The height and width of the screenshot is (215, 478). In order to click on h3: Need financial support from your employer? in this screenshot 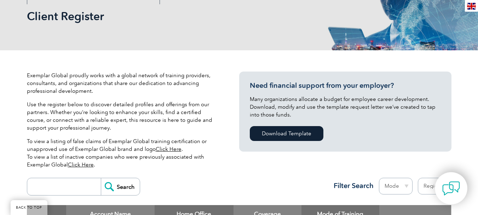, I will do `click(345, 85)`.